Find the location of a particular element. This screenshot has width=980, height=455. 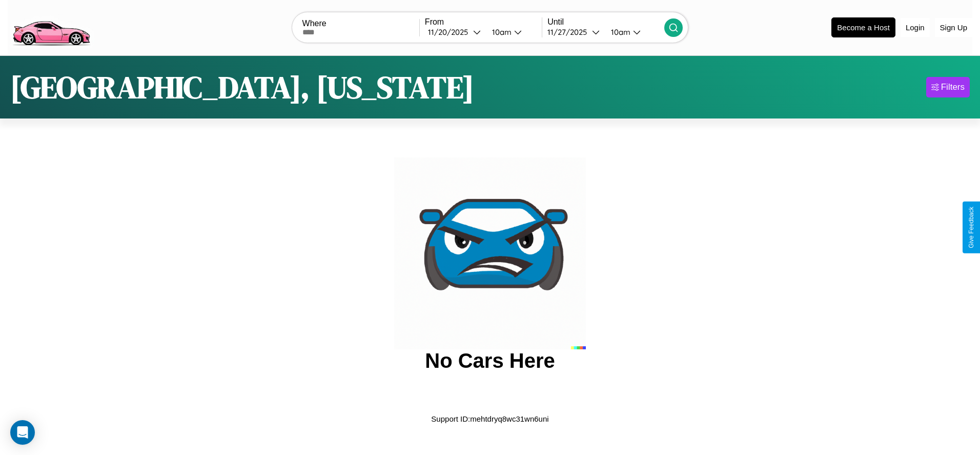

h2: No Cars Here is located at coordinates (490, 361).